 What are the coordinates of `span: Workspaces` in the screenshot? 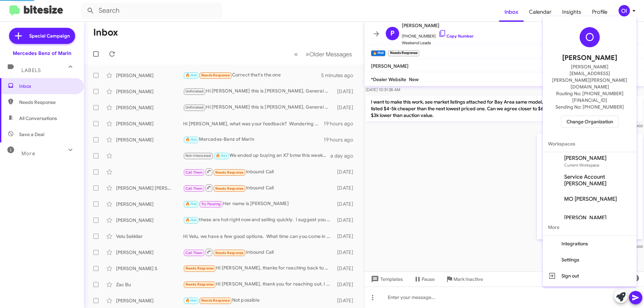 It's located at (590, 144).